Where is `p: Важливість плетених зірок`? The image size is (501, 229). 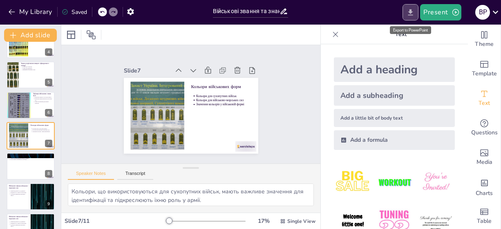 p: Важливість плетених зірок is located at coordinates (38, 70).